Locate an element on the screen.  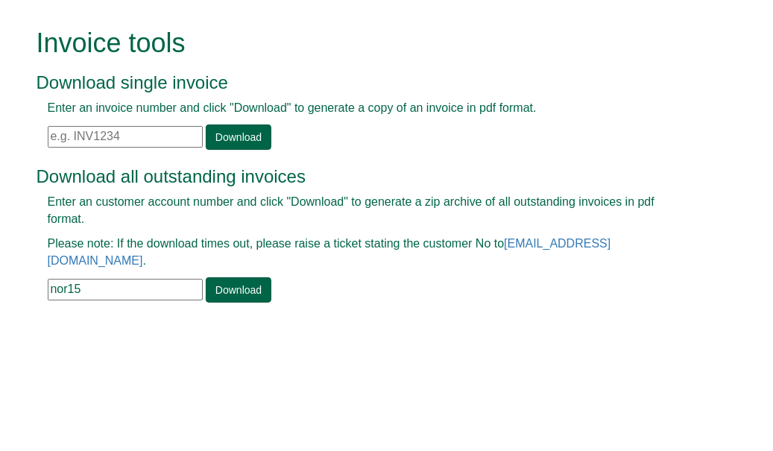
input: e.g. BLA02 is located at coordinates (125, 289).